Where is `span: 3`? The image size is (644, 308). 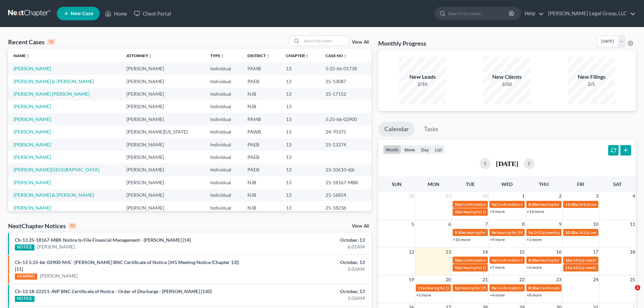
span: 3 is located at coordinates (597, 196).